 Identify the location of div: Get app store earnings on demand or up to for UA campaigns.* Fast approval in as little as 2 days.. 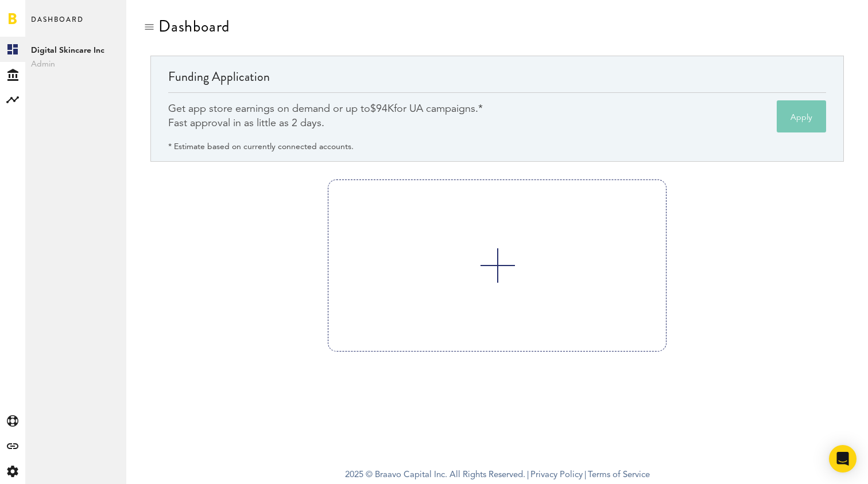
(325, 117).